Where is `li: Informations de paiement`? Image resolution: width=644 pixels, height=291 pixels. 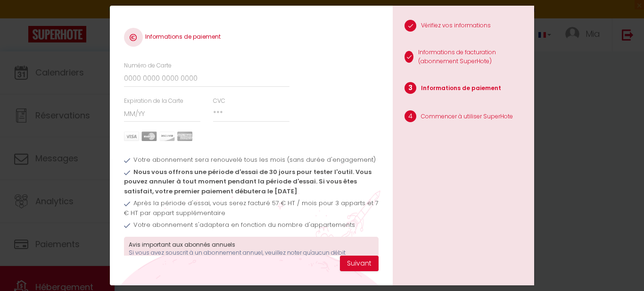
li: Informations de paiement is located at coordinates (464, 89).